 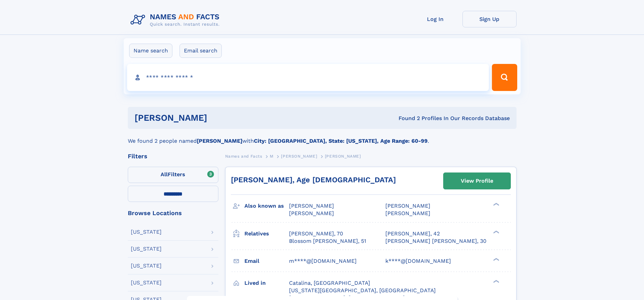 What do you see at coordinates (271, 156) in the screenshot?
I see `span: M` at bounding box center [271, 156].